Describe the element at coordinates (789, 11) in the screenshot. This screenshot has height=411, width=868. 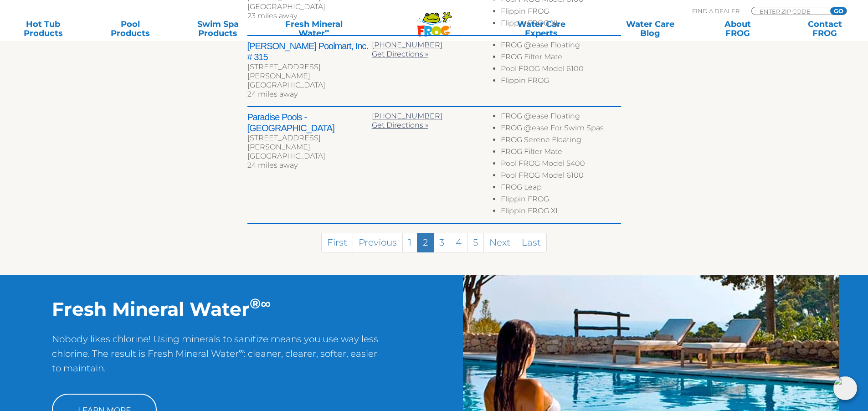
I see `input: Zip Code Form` at that location.